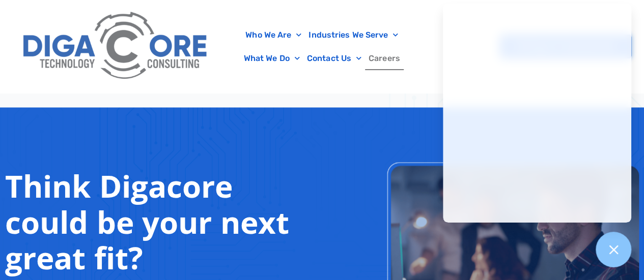 The height and width of the screenshot is (280, 644). Describe the element at coordinates (384, 59) in the screenshot. I see `a: Careers` at that location.